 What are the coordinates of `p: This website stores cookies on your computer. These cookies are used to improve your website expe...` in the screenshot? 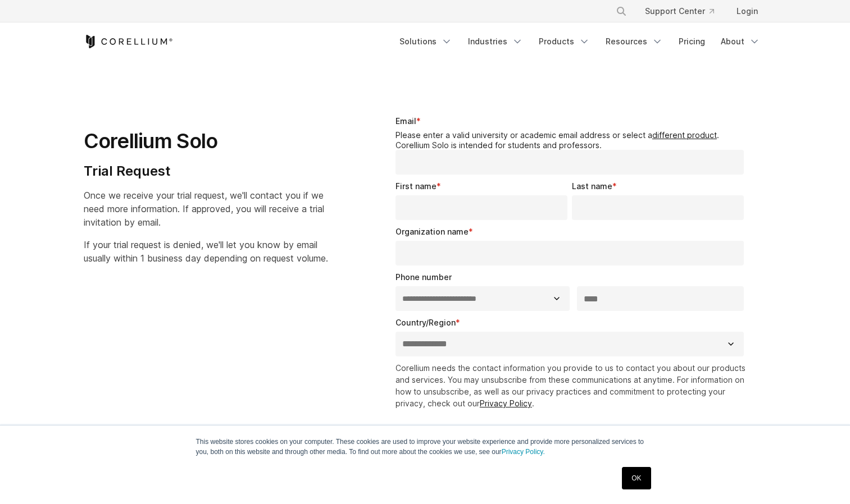 It's located at (426, 447).